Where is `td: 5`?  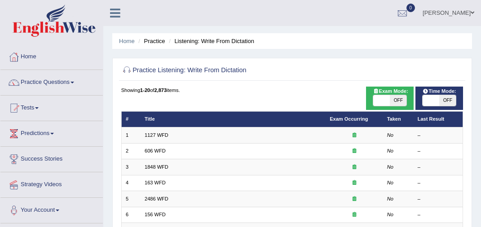
td: 5 is located at coordinates (131, 199).